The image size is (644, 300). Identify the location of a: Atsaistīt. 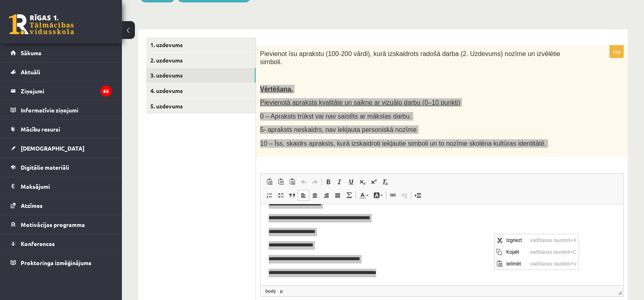
(404, 195).